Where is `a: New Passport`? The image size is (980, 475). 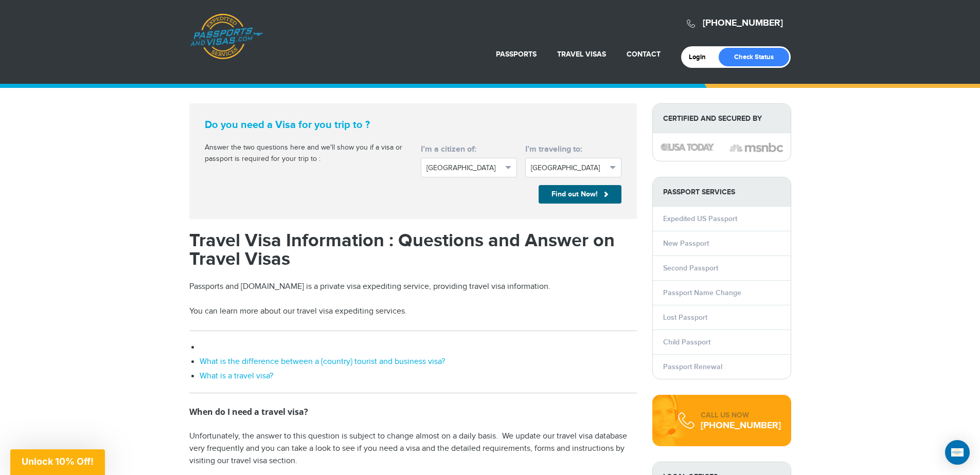 a: New Passport is located at coordinates (686, 243).